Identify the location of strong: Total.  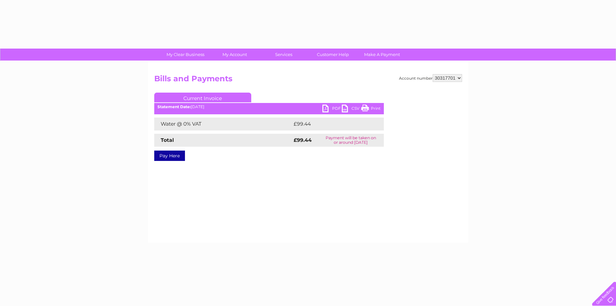
(167, 140).